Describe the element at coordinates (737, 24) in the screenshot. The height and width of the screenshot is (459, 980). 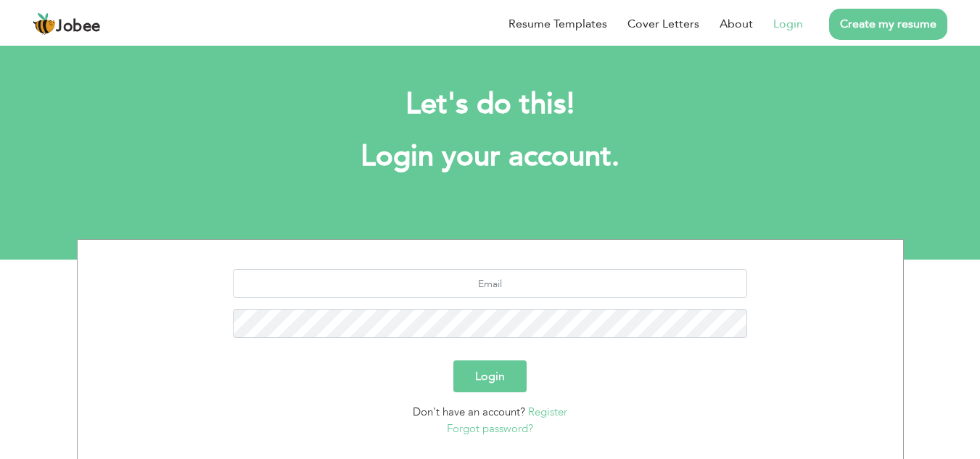
I see `a: About` at that location.